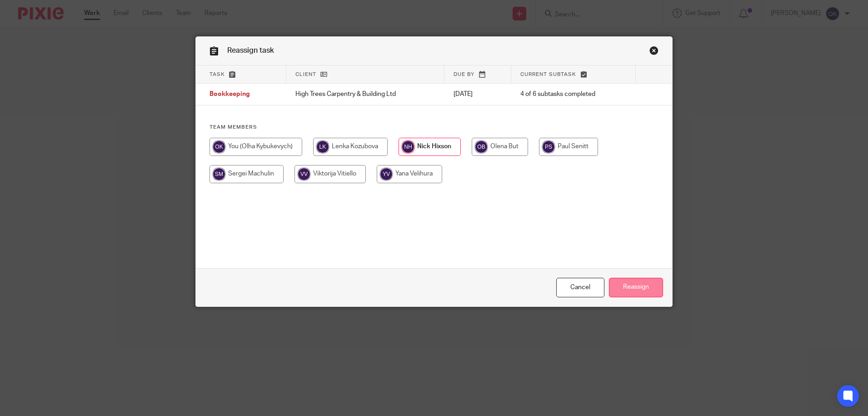 This screenshot has width=868, height=416. I want to click on h4: Team members, so click(434, 128).